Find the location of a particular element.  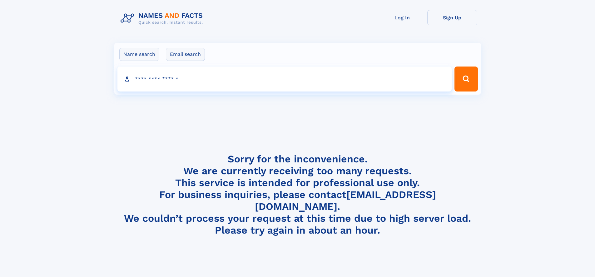

img: Logo Names and Facts is located at coordinates (163, 18).